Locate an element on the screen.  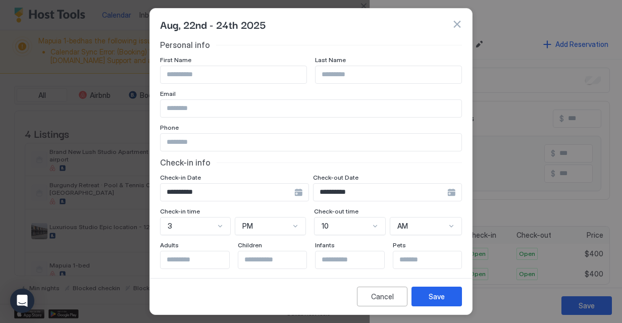
span: Check-out Date is located at coordinates (336, 177).